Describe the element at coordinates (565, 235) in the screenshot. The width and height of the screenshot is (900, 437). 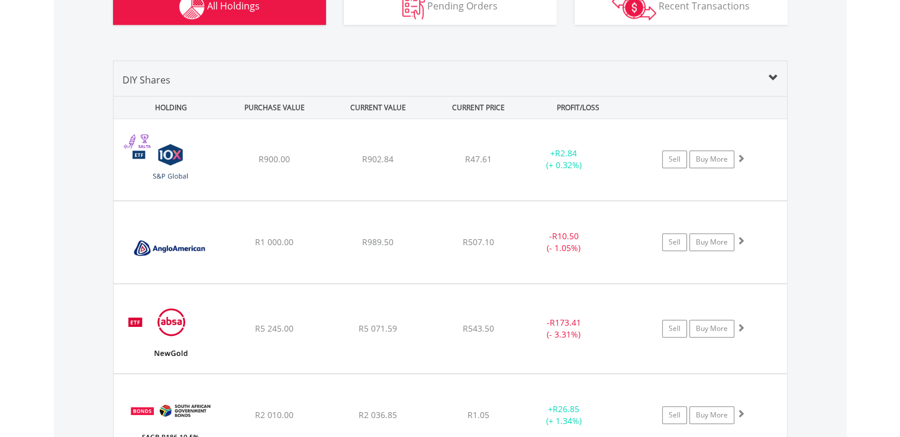
I see `span: R10.50` at that location.